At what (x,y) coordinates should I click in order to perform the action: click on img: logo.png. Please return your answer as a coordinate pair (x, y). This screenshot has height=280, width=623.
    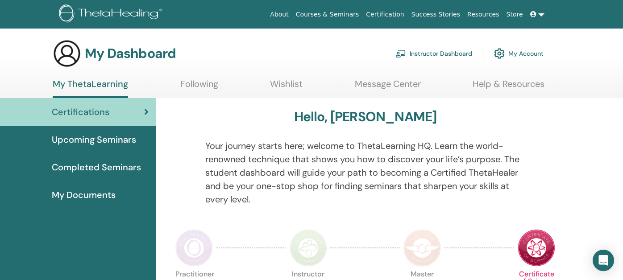
    Looking at the image, I should click on (112, 14).